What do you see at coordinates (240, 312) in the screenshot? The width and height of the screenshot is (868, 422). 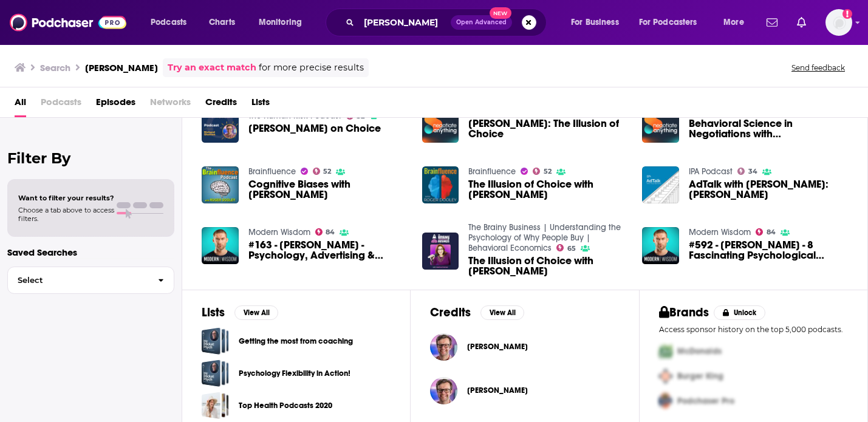 I see `a: ListsView All` at bounding box center [240, 312].